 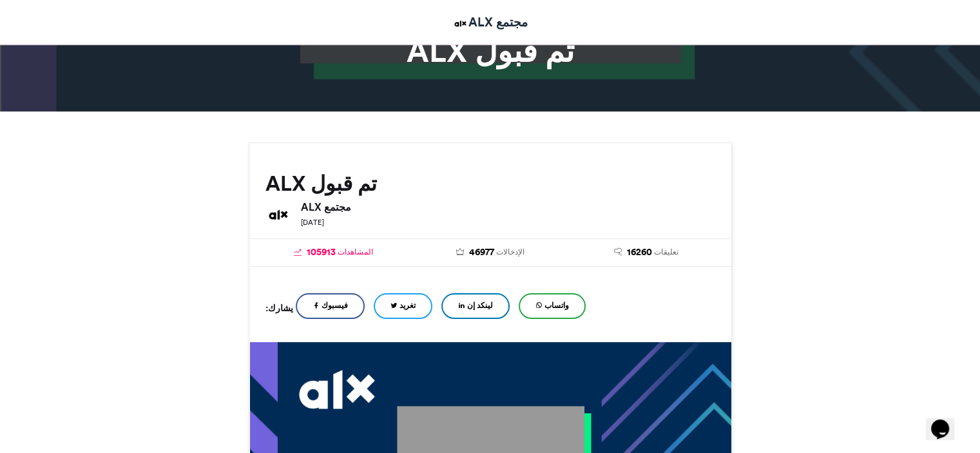 I want to click on font: واتساب, so click(x=557, y=305).